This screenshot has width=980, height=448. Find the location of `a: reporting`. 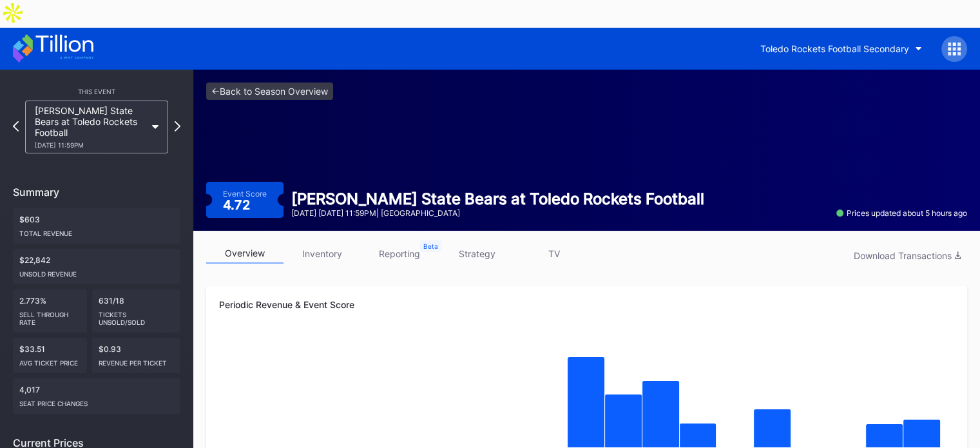

a: reporting is located at coordinates (399, 253).